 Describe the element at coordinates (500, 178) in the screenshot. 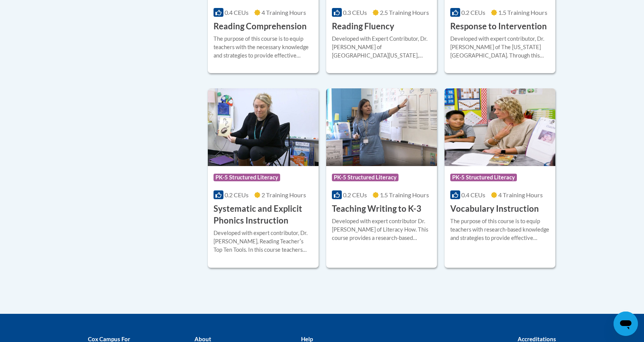

I see `a: Course LogoPK-5 Structured Literacy0.4 CEUs4 Training Hours Vocabulary InstructionThe purpose of ...` at that location.